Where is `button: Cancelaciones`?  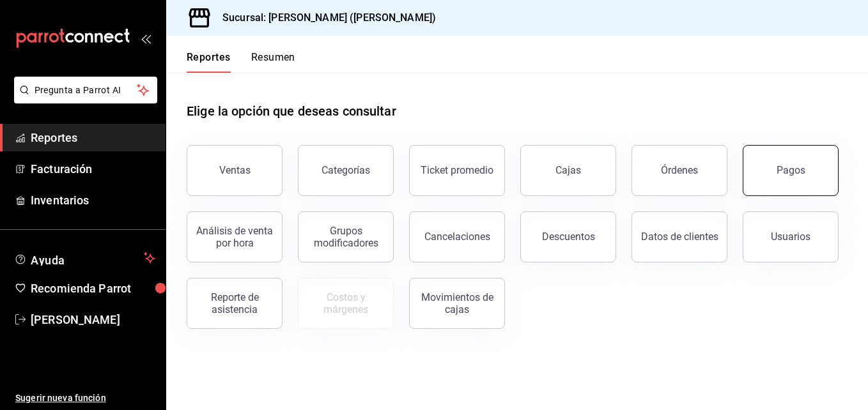
button: Cancelaciones is located at coordinates (457, 237).